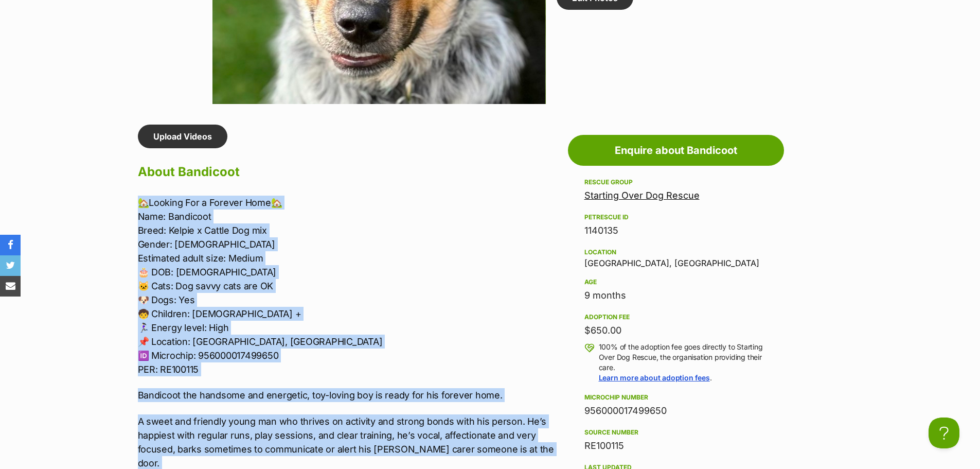  Describe the element at coordinates (676, 410) in the screenshot. I see `div: 956000017499650` at that location.